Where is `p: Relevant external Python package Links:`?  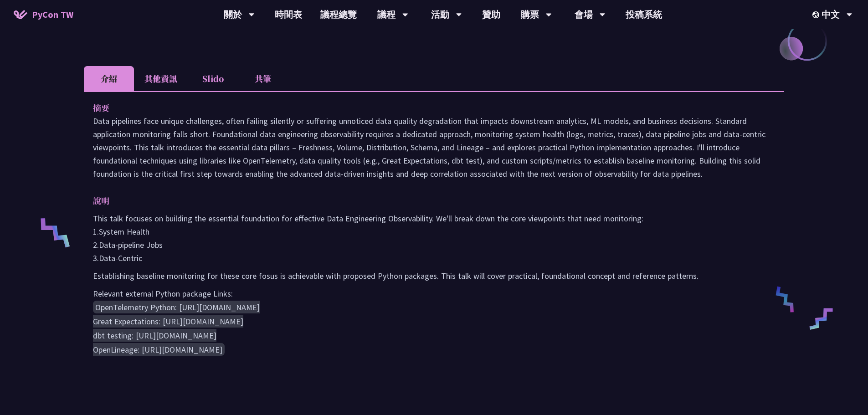
p: Relevant external Python package Links: is located at coordinates (434, 294).